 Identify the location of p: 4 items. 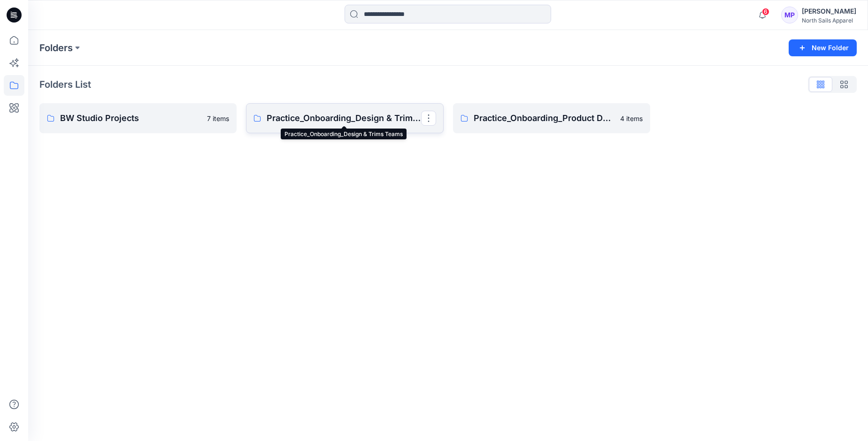
(631, 118).